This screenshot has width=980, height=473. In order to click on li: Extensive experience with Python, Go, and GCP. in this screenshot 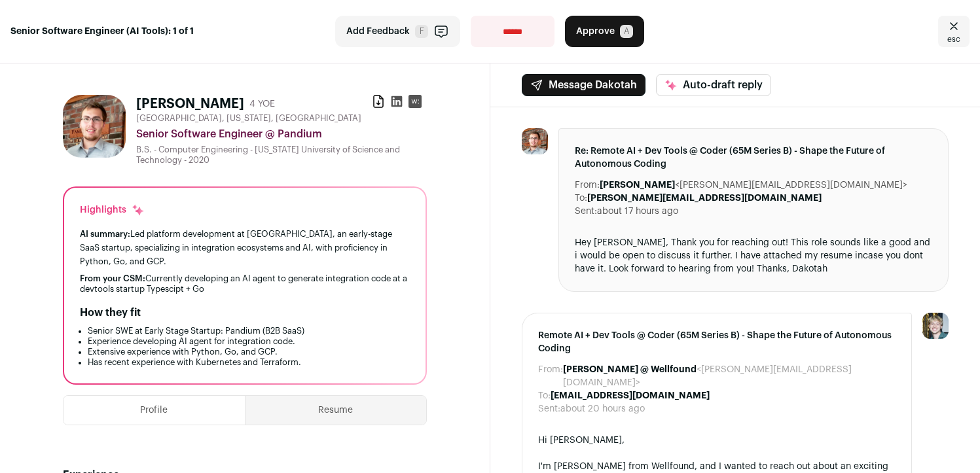, I will do `click(248, 352)`.